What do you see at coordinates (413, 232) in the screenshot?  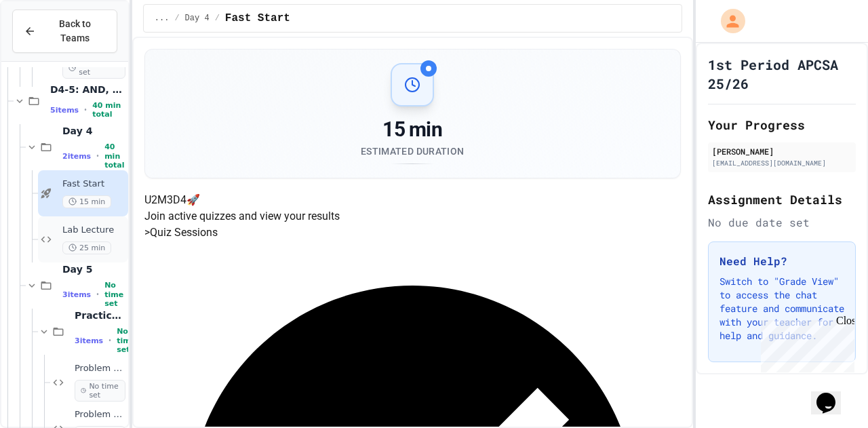 I see `h5: > Quiz Sessions` at bounding box center [413, 232].